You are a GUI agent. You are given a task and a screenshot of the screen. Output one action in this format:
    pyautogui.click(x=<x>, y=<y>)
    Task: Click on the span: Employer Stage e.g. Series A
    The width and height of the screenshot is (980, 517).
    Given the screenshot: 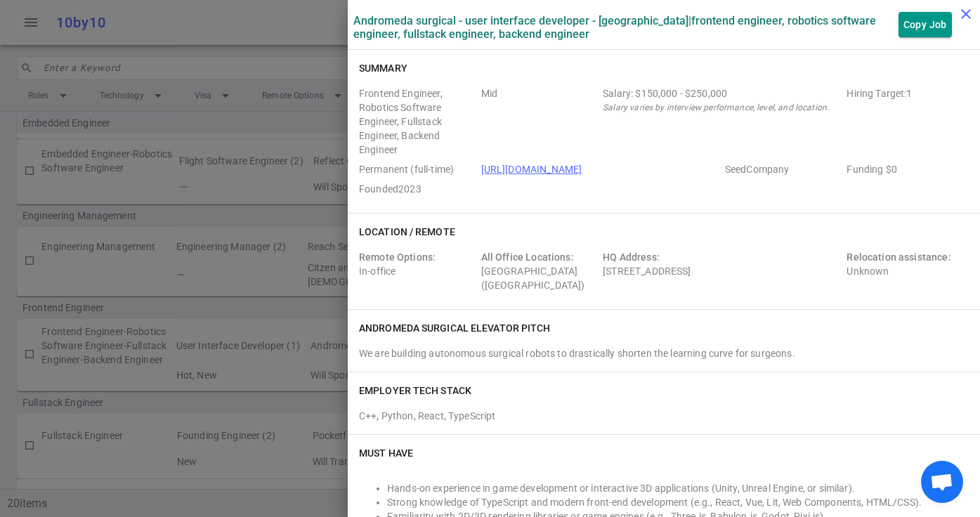 What is the action you would take?
    pyautogui.click(x=783, y=169)
    